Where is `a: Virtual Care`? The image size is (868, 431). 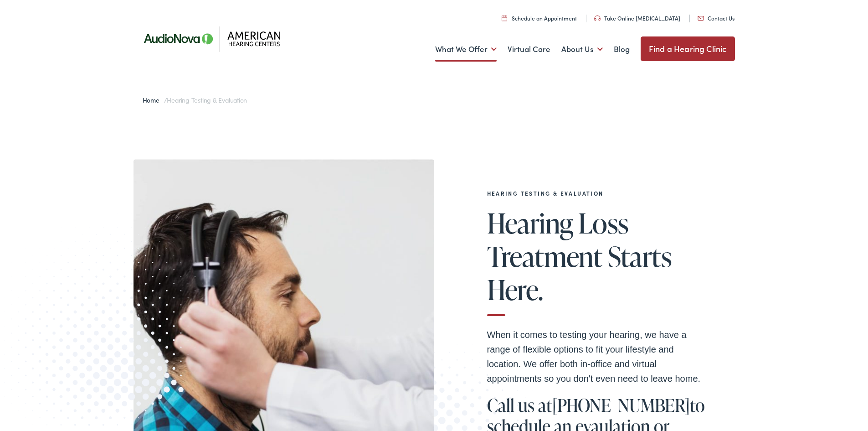 a: Virtual Care is located at coordinates (529, 49).